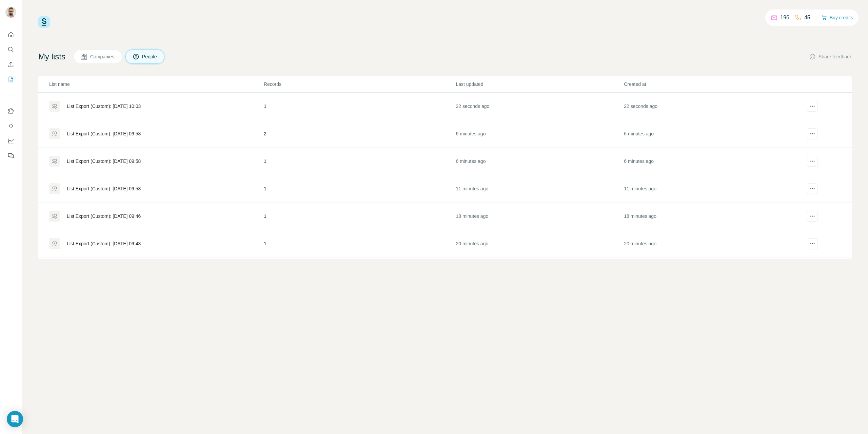  What do you see at coordinates (539, 84) in the screenshot?
I see `p: Last updated` at bounding box center [539, 84].